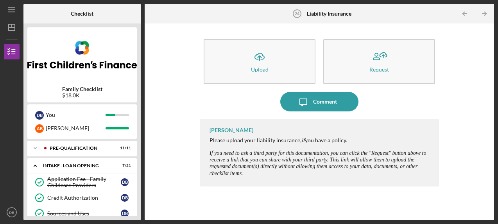 This screenshot has height=224, width=498. I want to click on img: Product logo, so click(82, 55).